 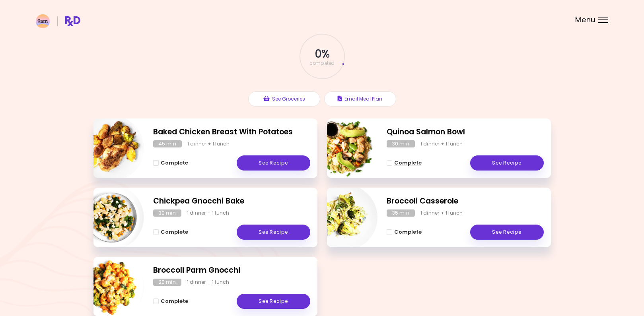 I want to click on button: Complete - Quinoa Salmon Bowl, so click(x=404, y=163).